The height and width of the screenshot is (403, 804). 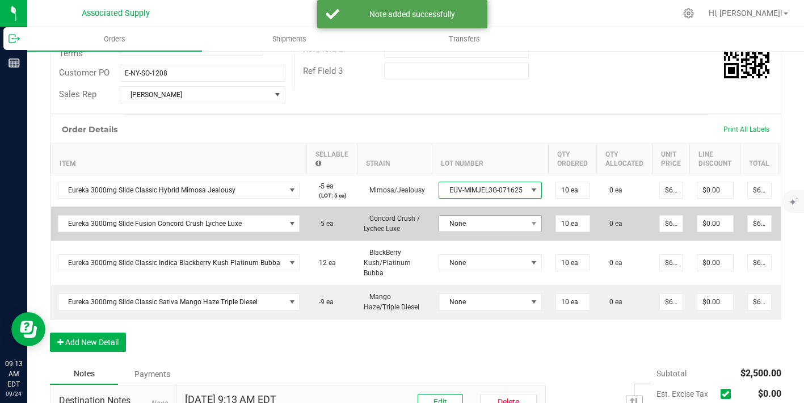 I want to click on span: Transfers, so click(x=464, y=39).